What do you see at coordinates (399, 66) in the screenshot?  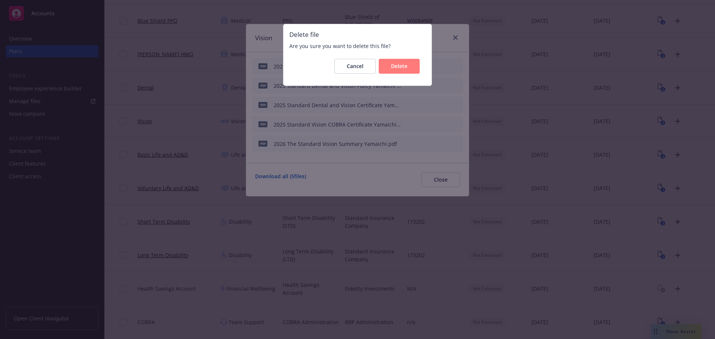 I see `span: Delete` at bounding box center [399, 66].